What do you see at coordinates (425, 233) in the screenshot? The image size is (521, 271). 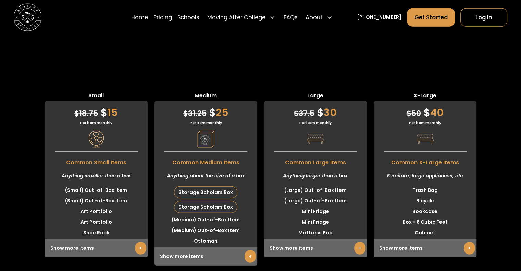 I see `li: Cabinet` at bounding box center [425, 233].